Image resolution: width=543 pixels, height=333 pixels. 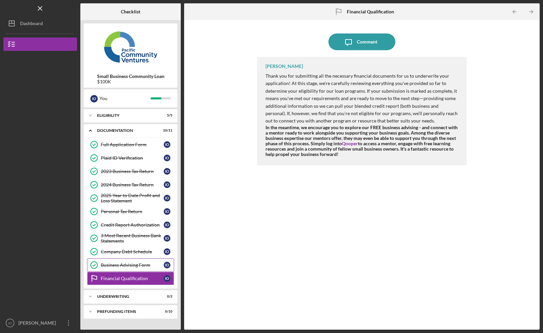 What do you see at coordinates (40, 23) in the screenshot?
I see `a: Dashboard` at bounding box center [40, 23].